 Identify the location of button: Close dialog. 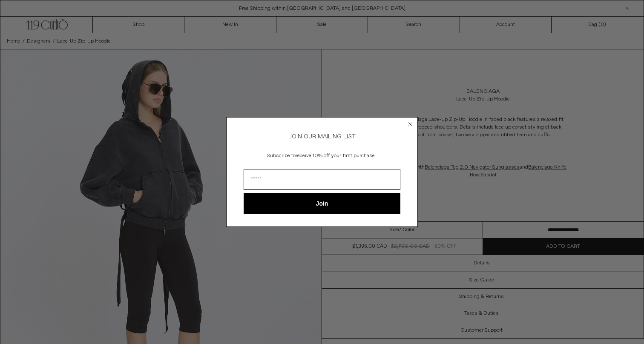
(410, 124).